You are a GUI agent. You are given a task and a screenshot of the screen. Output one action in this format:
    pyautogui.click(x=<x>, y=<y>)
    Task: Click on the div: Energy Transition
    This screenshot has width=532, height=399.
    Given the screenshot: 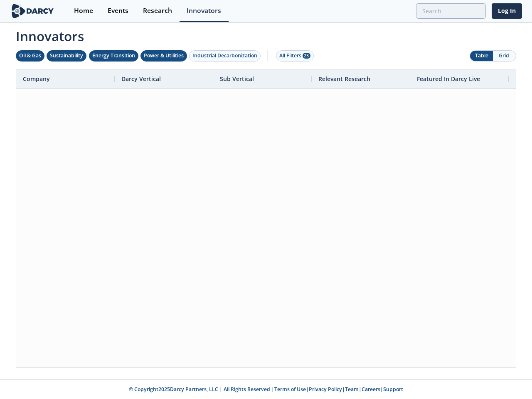 What is the action you would take?
    pyautogui.click(x=113, y=56)
    